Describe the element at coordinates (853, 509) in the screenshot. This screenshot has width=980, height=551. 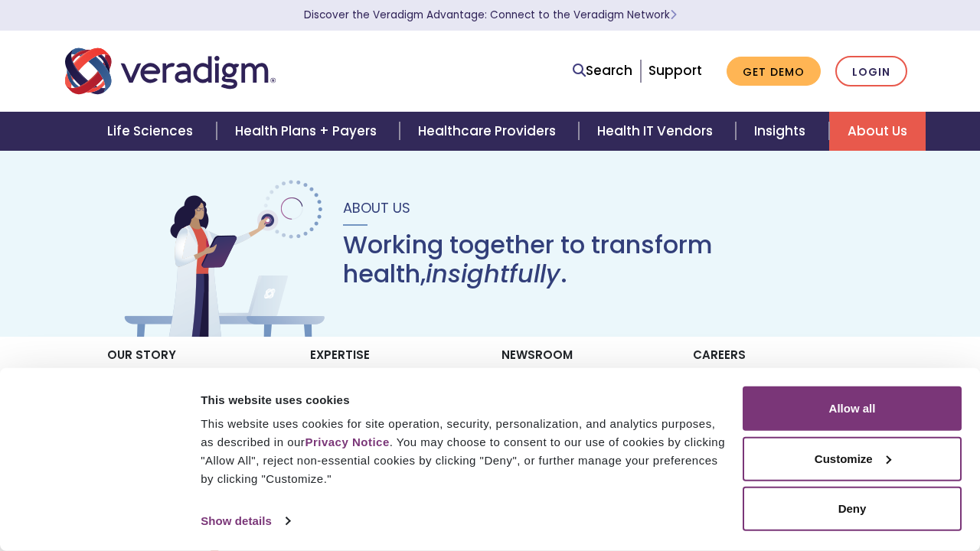
I see `button: Deny` at that location.